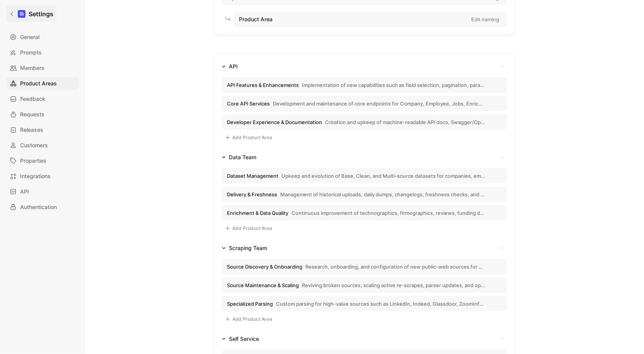 The image size is (644, 354). Describe the element at coordinates (364, 267) in the screenshot. I see `button: Source Discovery & OnboardingResearch, onboarding, and configuration of new public-web sources fo...` at that location.